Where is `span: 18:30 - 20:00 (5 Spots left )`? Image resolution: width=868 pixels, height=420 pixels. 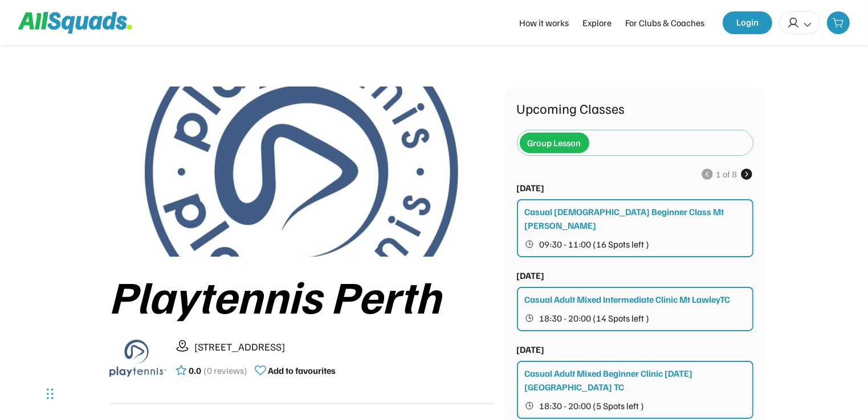 span: 18:30 - 20:00 (5 Spots left ) is located at coordinates (592, 406).